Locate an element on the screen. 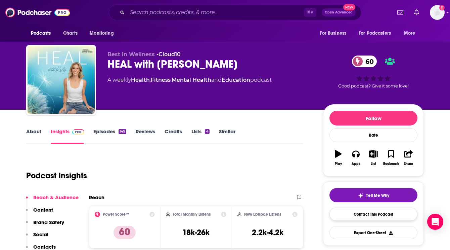  a: Fitness is located at coordinates (161, 80).